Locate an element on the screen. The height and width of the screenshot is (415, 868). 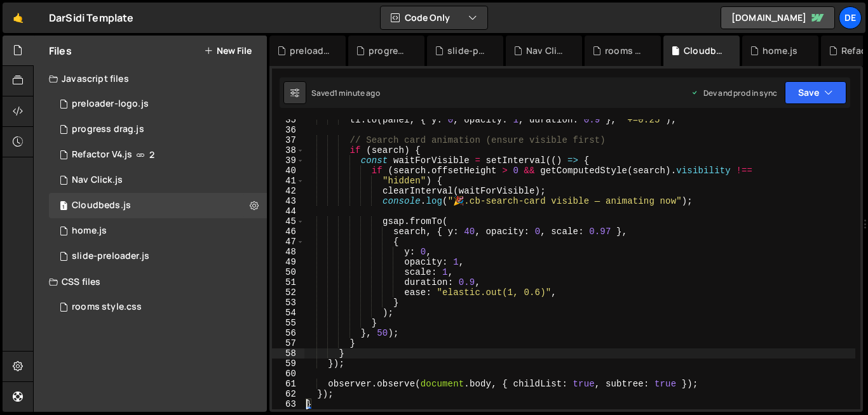
div: 15943/48056.js is located at coordinates (158, 180).